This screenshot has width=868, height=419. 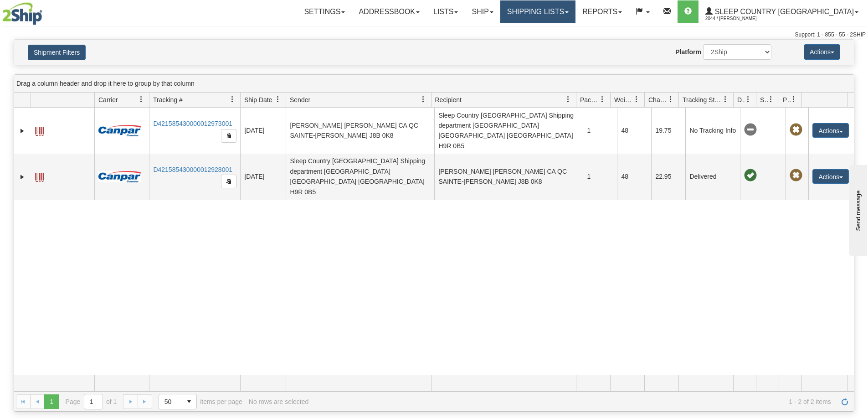 What do you see at coordinates (171, 401) in the screenshot?
I see `span: 50` at bounding box center [171, 401].